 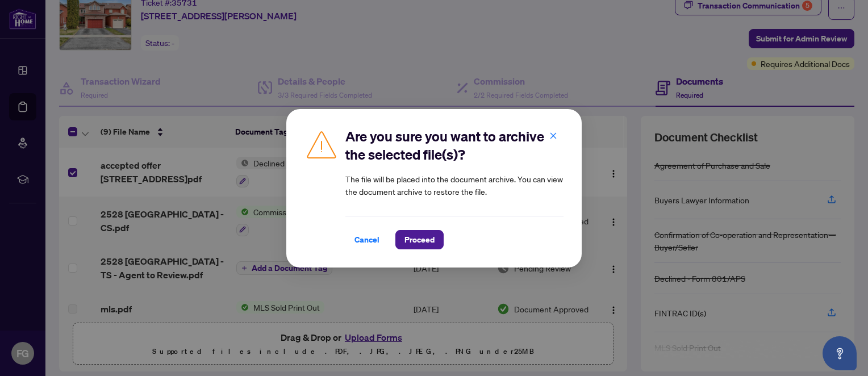 I want to click on button: Open asap, so click(x=839, y=353).